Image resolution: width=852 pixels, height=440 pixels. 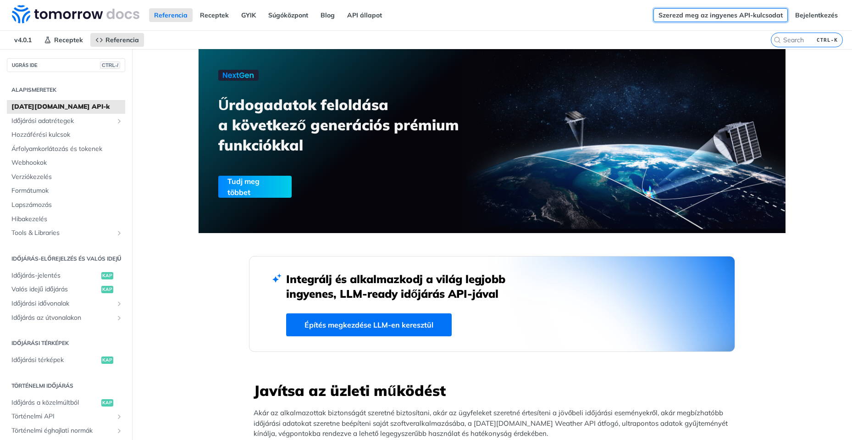 What do you see at coordinates (248, 15) in the screenshot?
I see `a: GYIK` at bounding box center [248, 15].